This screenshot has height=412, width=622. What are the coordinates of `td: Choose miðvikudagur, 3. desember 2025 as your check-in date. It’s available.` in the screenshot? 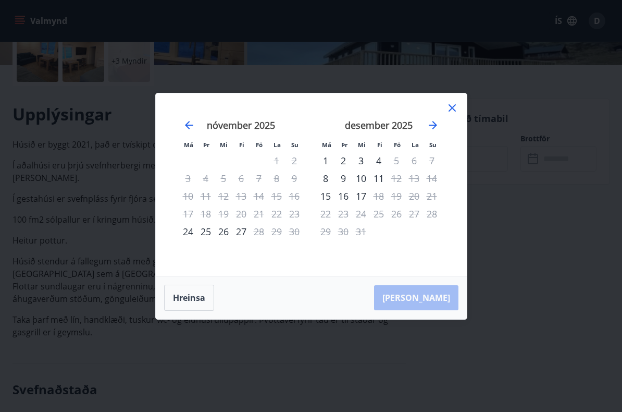 It's located at (361, 160).